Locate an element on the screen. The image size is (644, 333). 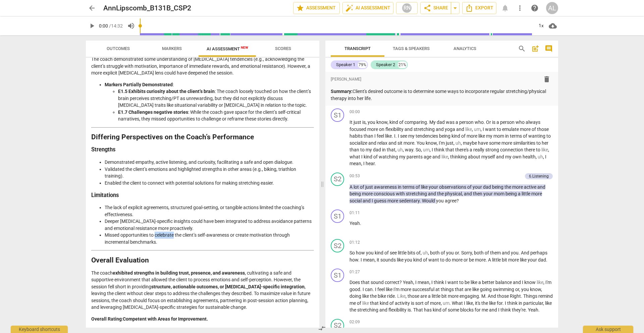
a: Help is located at coordinates (535, 8).